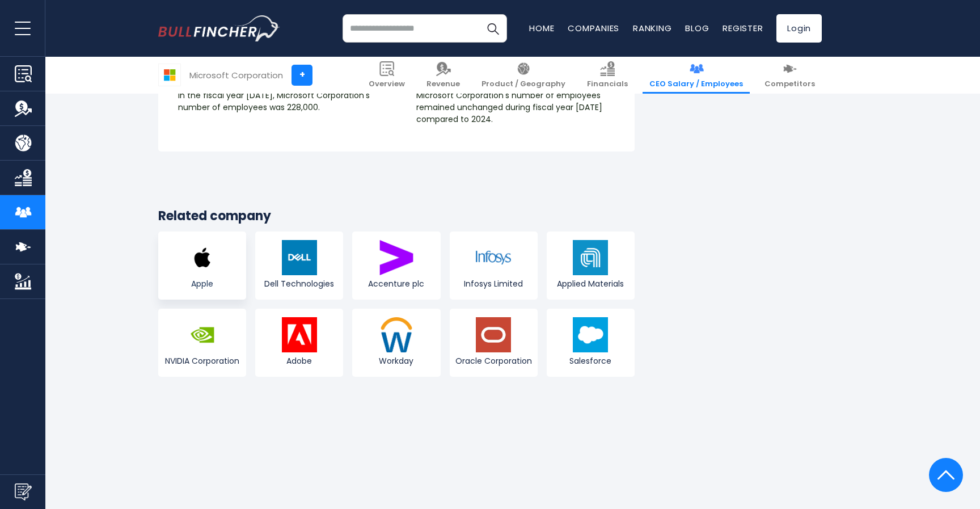  What do you see at coordinates (494, 258) in the screenshot?
I see `img: INFY logo` at bounding box center [494, 258].